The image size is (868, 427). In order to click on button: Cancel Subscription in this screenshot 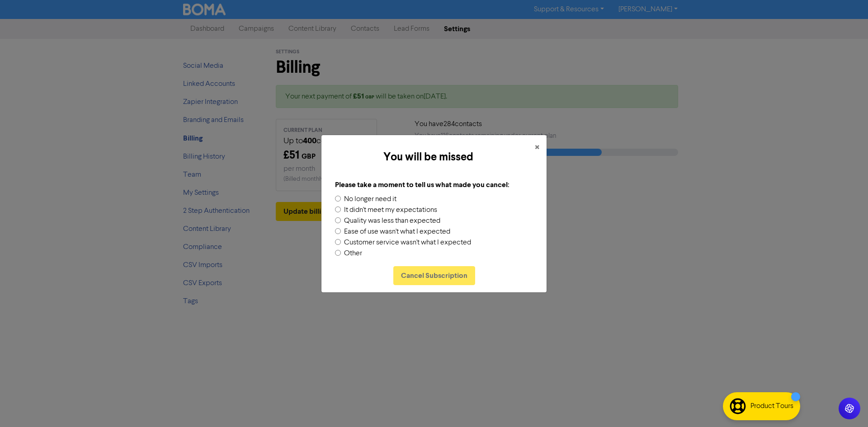, I will do `click(434, 276)`.